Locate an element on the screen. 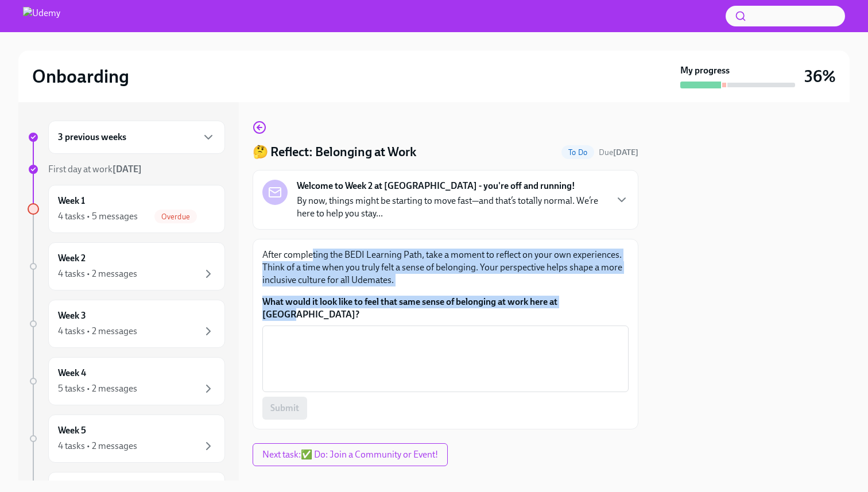 This screenshot has width=868, height=492. a: Week 45 tasks • 2 messages is located at coordinates (126, 381).